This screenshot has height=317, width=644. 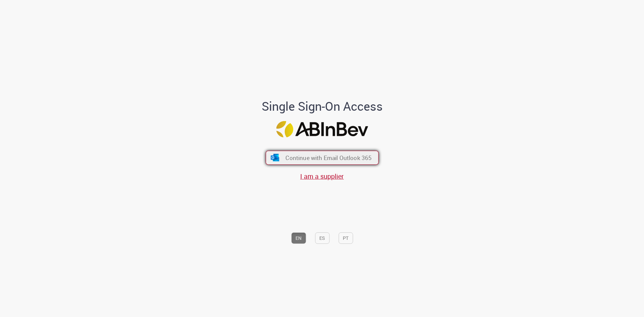 I want to click on button: PT, so click(x=346, y=238).